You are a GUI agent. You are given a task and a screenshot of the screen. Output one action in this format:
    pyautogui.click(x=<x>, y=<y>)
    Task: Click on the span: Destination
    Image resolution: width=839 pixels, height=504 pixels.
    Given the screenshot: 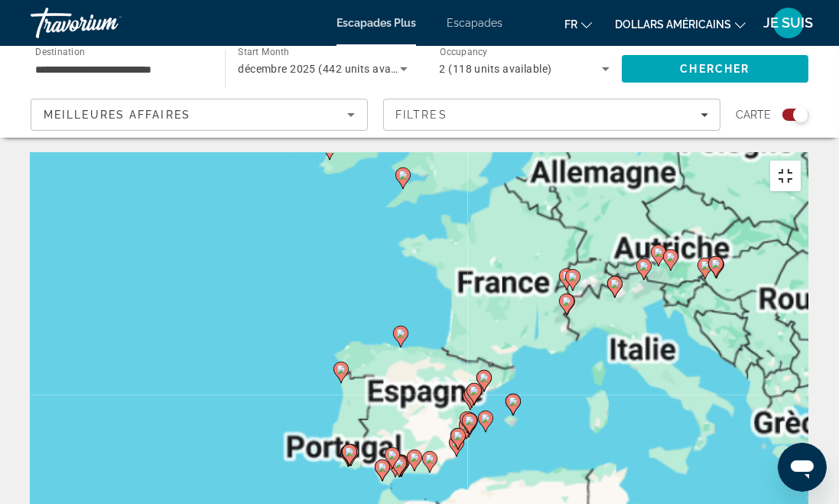 What is the action you would take?
    pyautogui.click(x=60, y=52)
    